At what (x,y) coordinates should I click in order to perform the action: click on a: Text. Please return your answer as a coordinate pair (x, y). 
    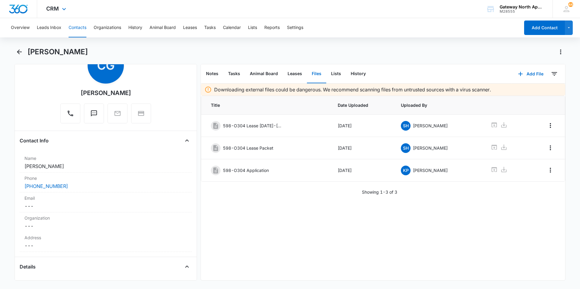
    Looking at the image, I should click on (94, 115).